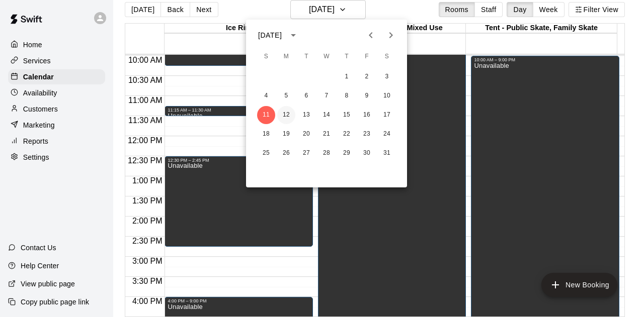 Image resolution: width=644 pixels, height=317 pixels. What do you see at coordinates (327, 154) in the screenshot?
I see `button: 28` at bounding box center [327, 154].